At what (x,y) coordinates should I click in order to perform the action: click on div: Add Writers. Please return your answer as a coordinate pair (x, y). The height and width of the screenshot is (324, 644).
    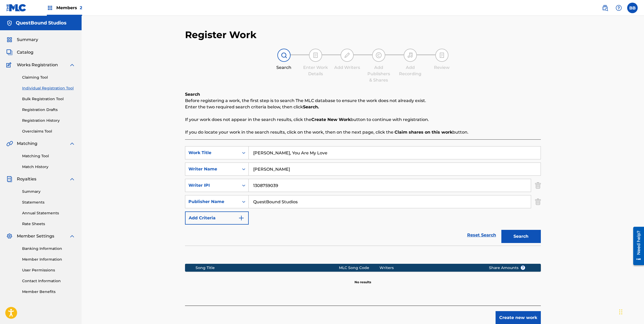
    Looking at the image, I should click on (347, 68).